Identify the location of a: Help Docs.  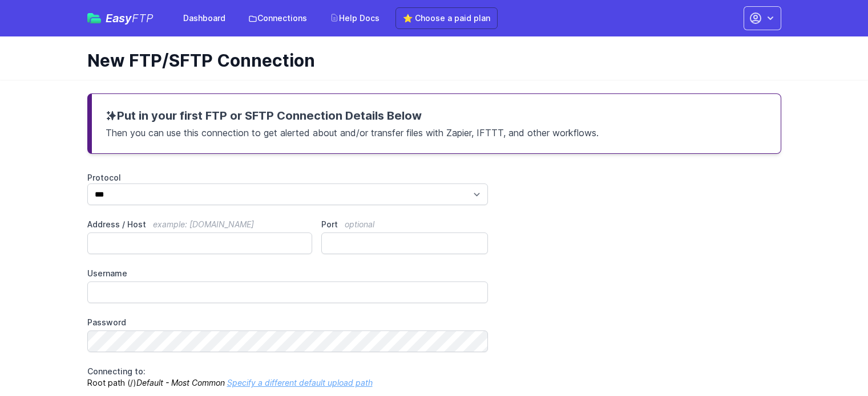
(354, 18).